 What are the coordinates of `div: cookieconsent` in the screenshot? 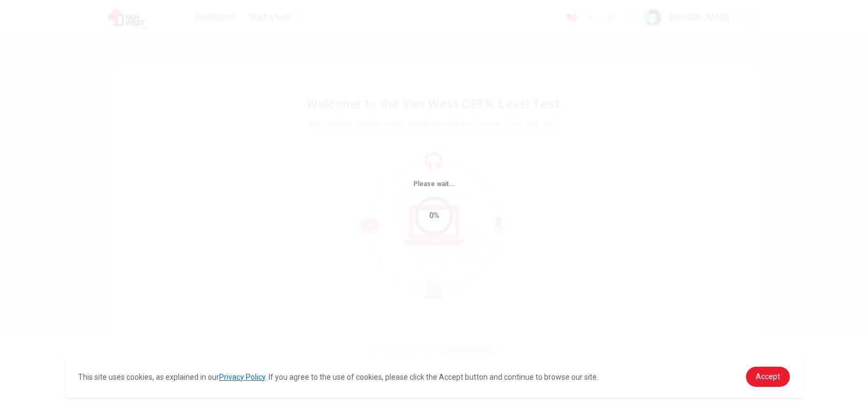 It's located at (434, 377).